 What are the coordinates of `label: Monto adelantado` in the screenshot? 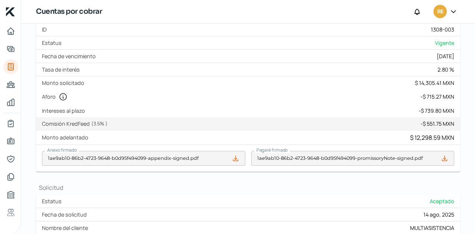 It's located at (66, 137).